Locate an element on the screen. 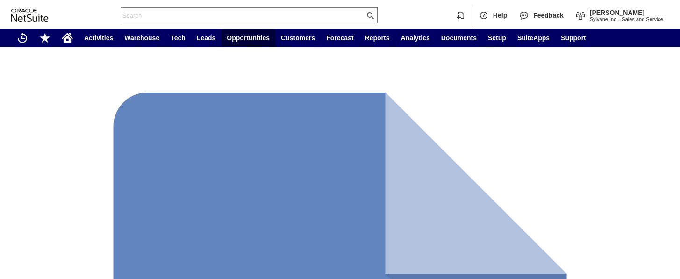 Image resolution: width=680 pixels, height=279 pixels. svg: Search is located at coordinates (370, 15).